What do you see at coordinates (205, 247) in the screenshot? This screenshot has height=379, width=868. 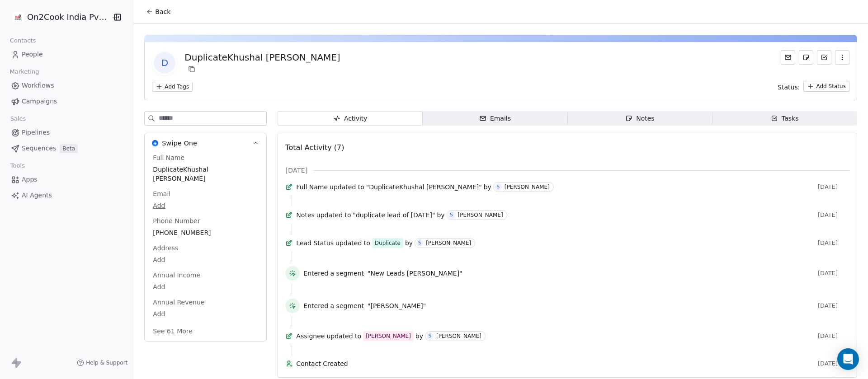 I see `div: Swipe OneSwipe One` at bounding box center [205, 247].